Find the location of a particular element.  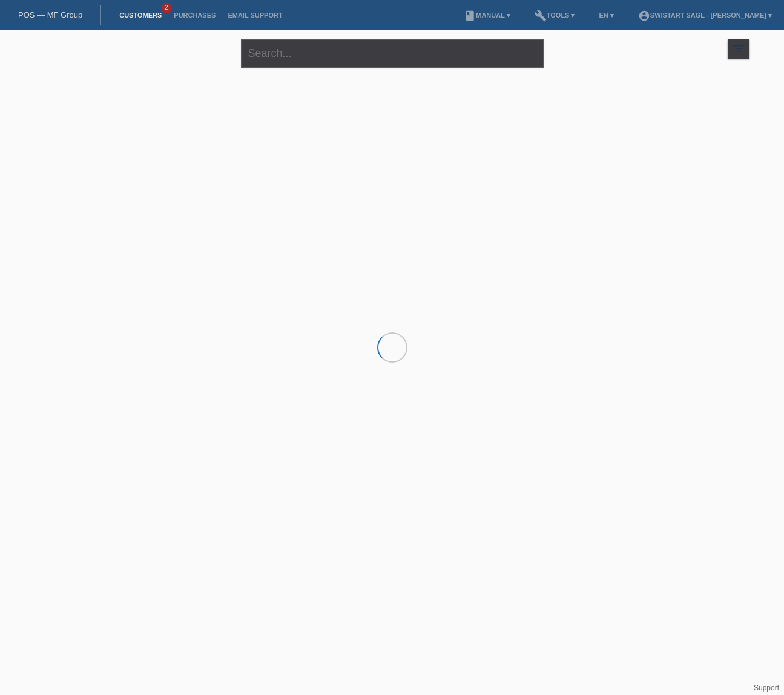

a: Purchases is located at coordinates (194, 15).